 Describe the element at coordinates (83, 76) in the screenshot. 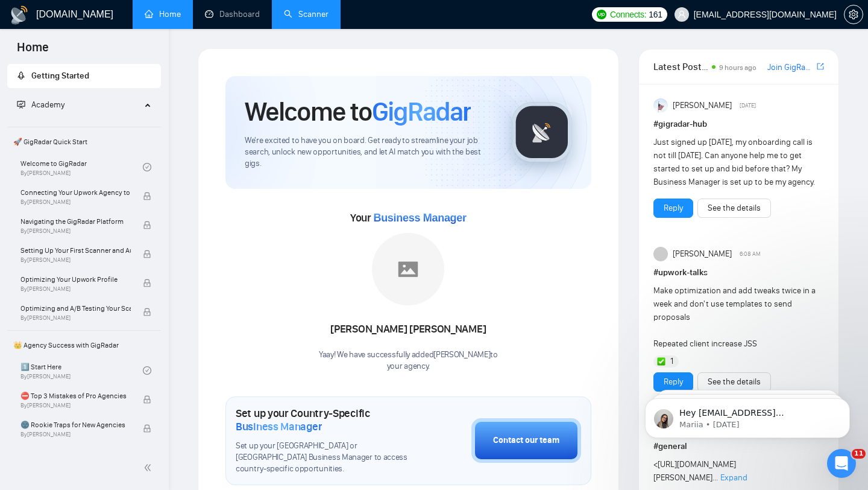

I see `li: Getting Started` at that location.